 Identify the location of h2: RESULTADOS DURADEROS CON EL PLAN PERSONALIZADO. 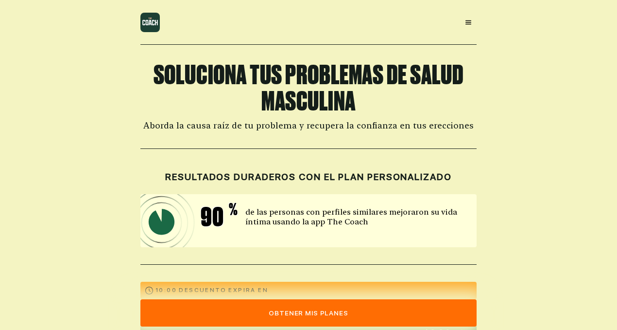
(309, 177).